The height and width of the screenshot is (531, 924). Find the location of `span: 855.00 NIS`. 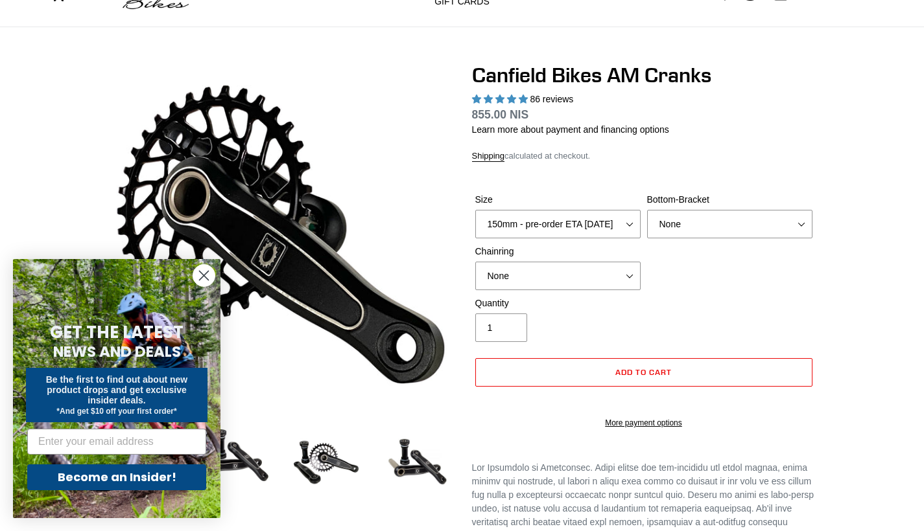

span: 855.00 NIS is located at coordinates (500, 115).